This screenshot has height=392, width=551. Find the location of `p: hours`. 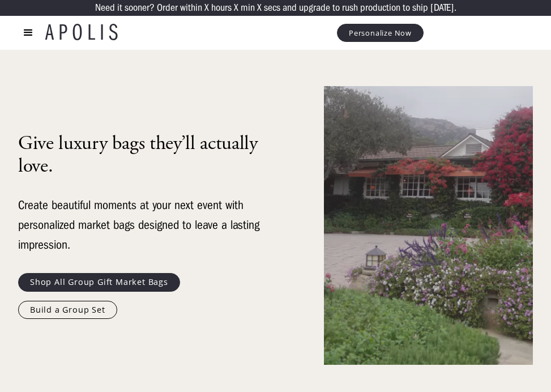

p: hours is located at coordinates (221, 8).